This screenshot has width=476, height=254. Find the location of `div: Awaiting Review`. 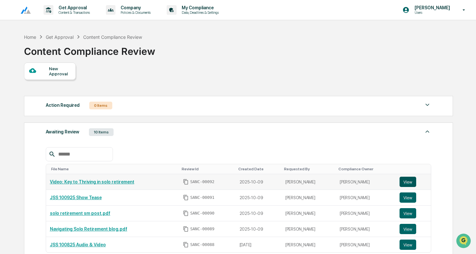

div: Awaiting Review is located at coordinates (62, 132).